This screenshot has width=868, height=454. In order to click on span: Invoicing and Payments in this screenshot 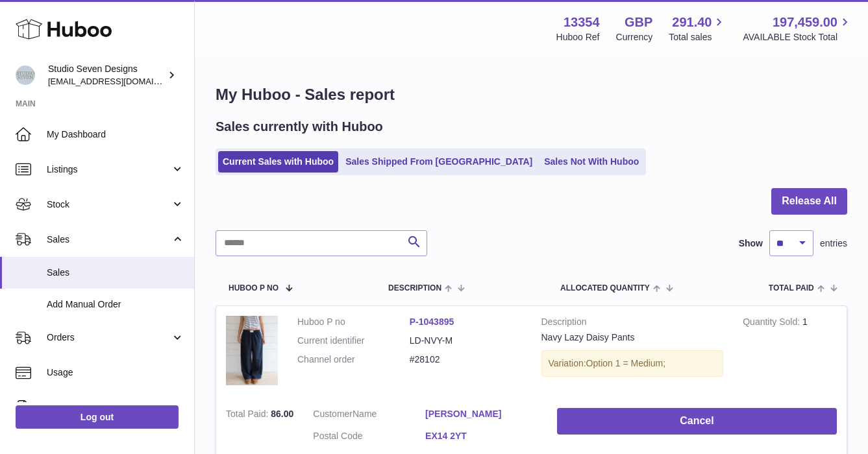, I will do `click(109, 408)`.